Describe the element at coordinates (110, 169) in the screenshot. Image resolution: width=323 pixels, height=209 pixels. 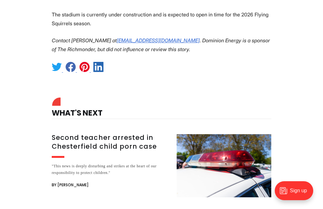
I see `div: "This news is deeply disturbing and strikes at the heart of our responsibility to protect children."` at that location.